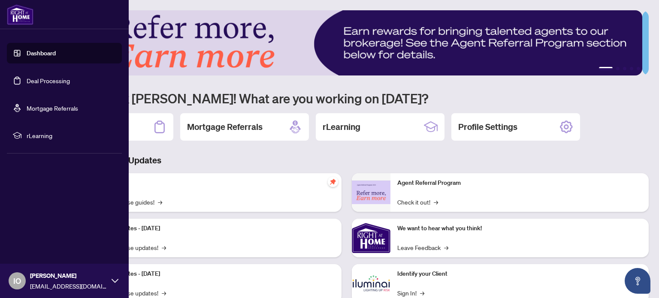  I want to click on h2: Profile Settings, so click(488, 127).